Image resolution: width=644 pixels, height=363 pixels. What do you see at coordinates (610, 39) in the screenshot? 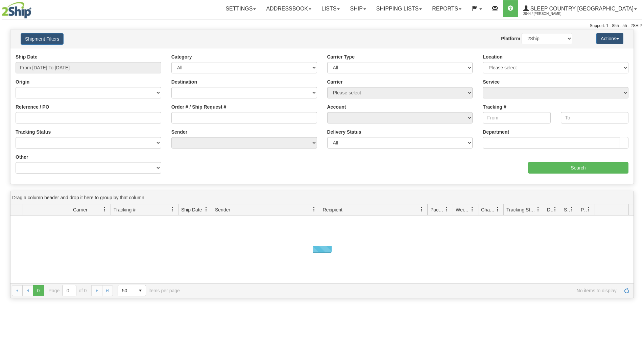
I see `button: Actions` at bounding box center [610, 39].